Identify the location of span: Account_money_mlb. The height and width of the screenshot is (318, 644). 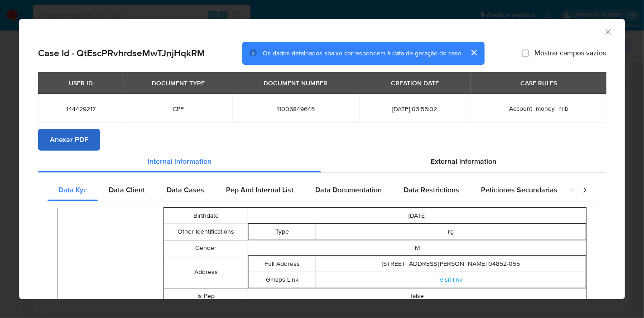
(539, 108).